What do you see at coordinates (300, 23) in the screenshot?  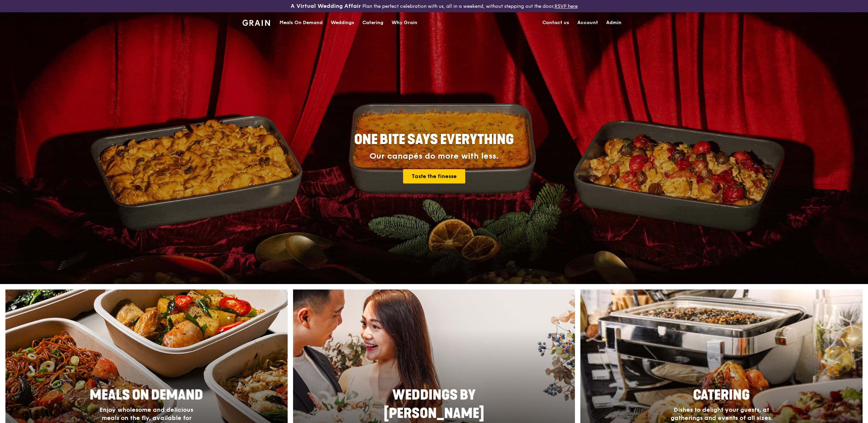 I see `div: Meals On Demand` at bounding box center [300, 23].